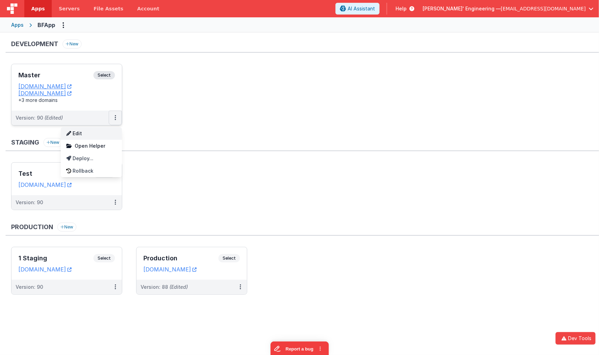 The width and height of the screenshot is (599, 355). I want to click on span: Help, so click(401, 9).